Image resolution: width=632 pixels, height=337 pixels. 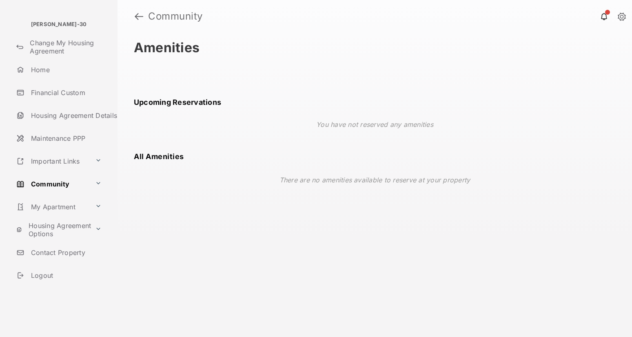 What do you see at coordinates (374, 124) in the screenshot?
I see `p: You have not reserved any amenities` at bounding box center [374, 124].